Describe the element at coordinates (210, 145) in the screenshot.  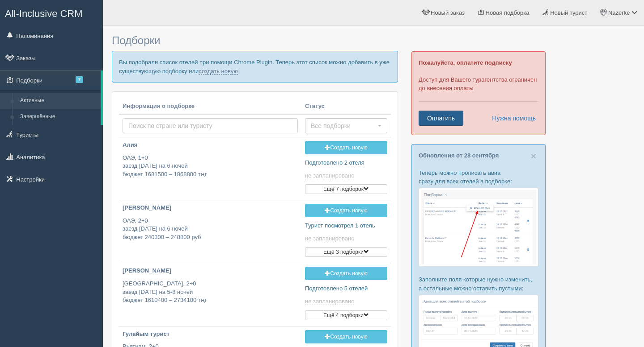
I see `p: Алия` at that location.